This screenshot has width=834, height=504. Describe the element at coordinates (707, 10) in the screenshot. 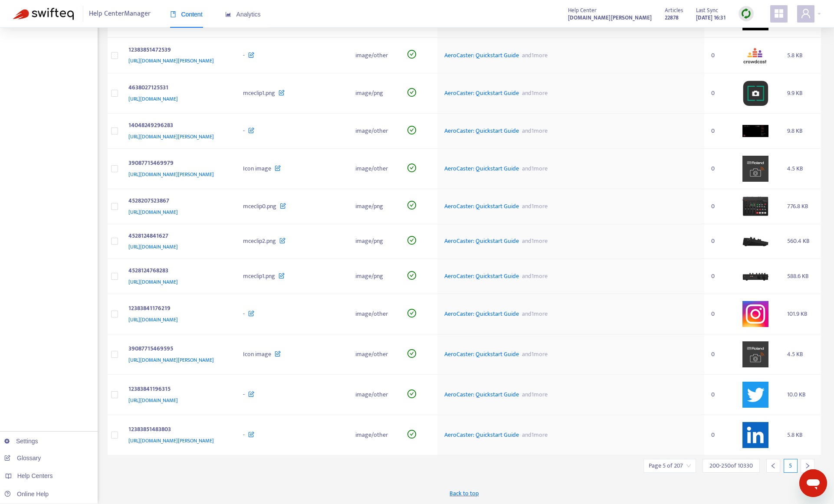

I see `span: Last Sync` at that location.